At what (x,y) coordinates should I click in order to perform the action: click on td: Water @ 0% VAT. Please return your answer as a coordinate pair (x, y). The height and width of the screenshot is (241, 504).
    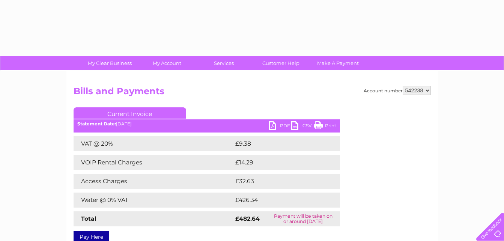
    Looking at the image, I should click on (154, 200).